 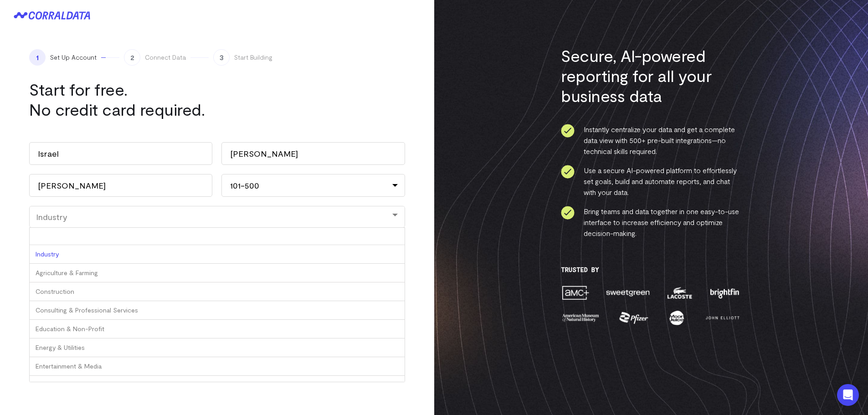 What do you see at coordinates (651, 181) in the screenshot?
I see `li: Use a secure AI-powered platform to effortlessly set goals, build and automate reports, and chat ...` at bounding box center [651, 181].